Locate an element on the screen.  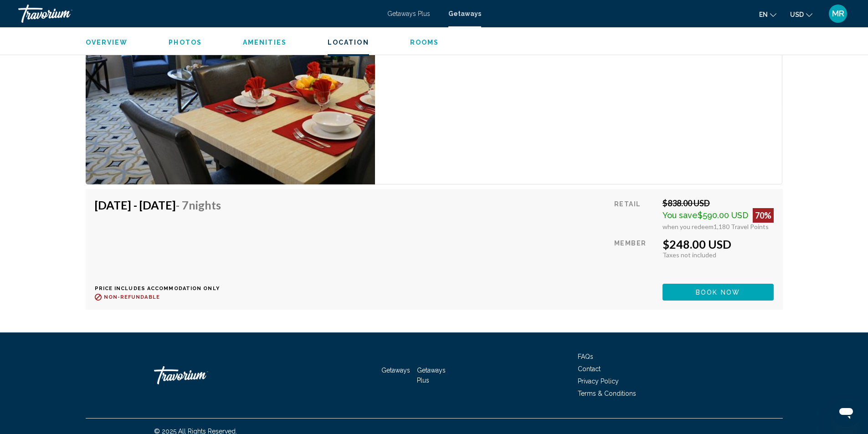
span: en is located at coordinates (763, 14).